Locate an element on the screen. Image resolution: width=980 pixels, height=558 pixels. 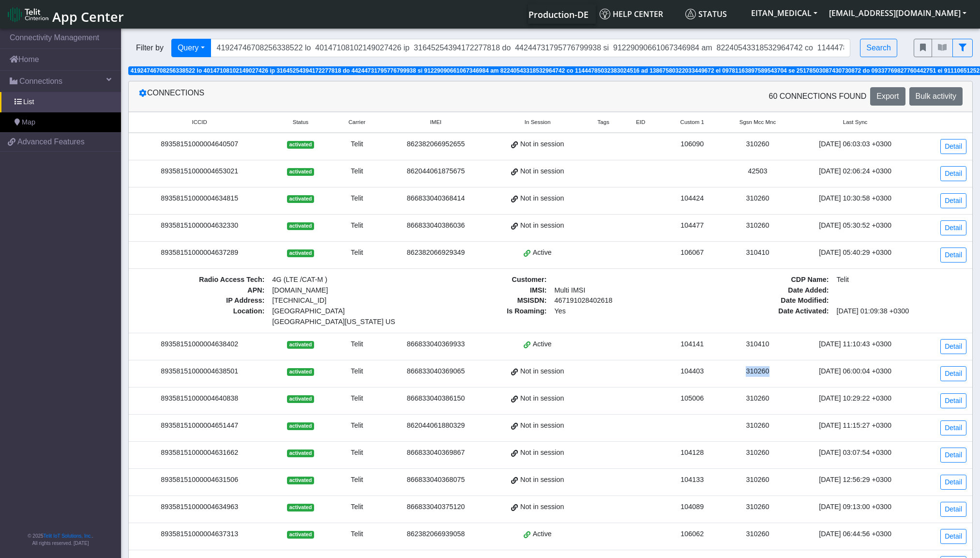
div: 106067 is located at coordinates (692, 253).